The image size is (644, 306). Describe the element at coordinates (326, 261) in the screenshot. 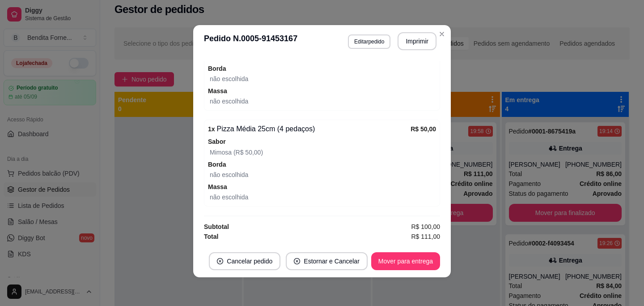

I see `button: close-circleEstornar e Cancelar` at that location.